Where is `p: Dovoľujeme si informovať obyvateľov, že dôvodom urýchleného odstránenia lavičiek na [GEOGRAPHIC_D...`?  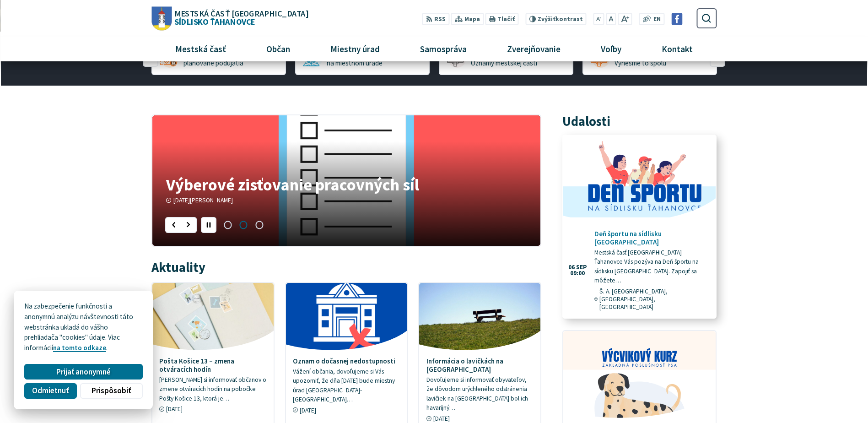 p: Dovoľujeme si informovať obyvateľov, že dôvodom urýchleného odstránenia lavičiek na [GEOGRAPHIC_D... is located at coordinates (480, 394).